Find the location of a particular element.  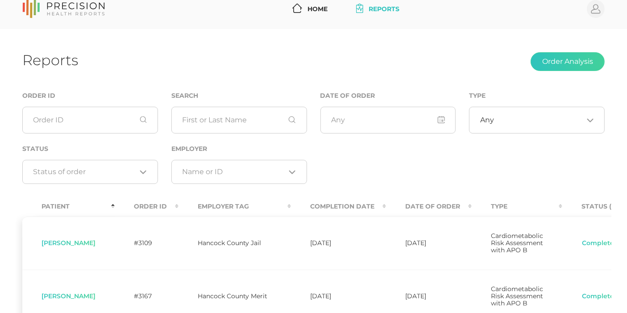

h1: Reports is located at coordinates (50, 60).